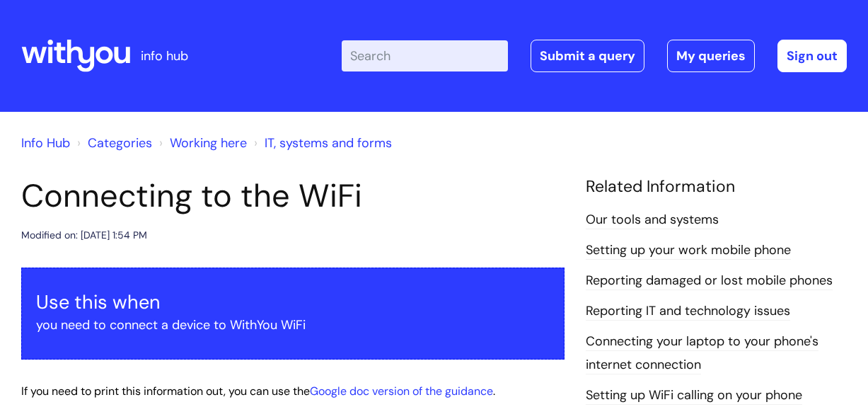 The image size is (868, 407). What do you see at coordinates (293, 325) in the screenshot?
I see `p: you need to connect a device to WithYou WiFi` at bounding box center [293, 325].